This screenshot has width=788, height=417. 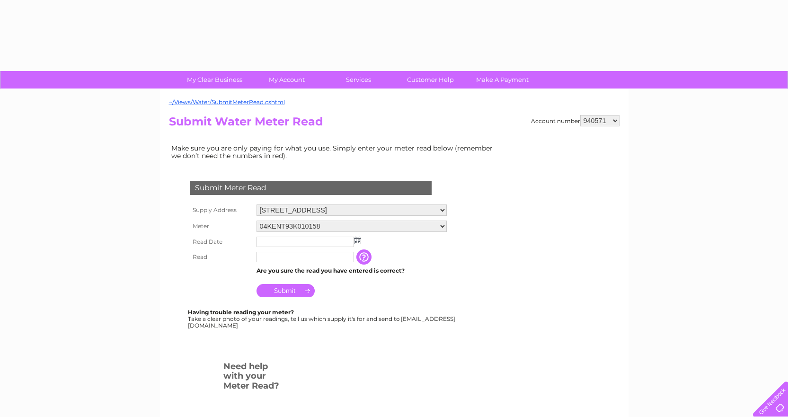 What do you see at coordinates (311, 188) in the screenshot?
I see `div: Submit Meter Read` at bounding box center [311, 188].